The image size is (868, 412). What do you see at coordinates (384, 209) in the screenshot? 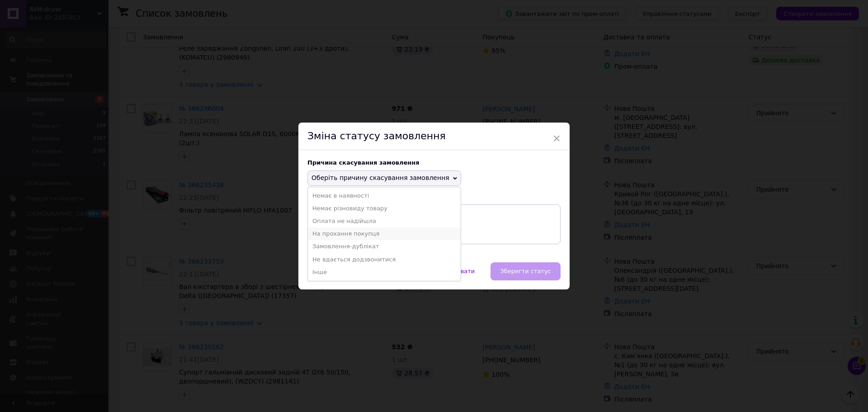
I see `li: Немає різновиду товару` at bounding box center [384, 209].